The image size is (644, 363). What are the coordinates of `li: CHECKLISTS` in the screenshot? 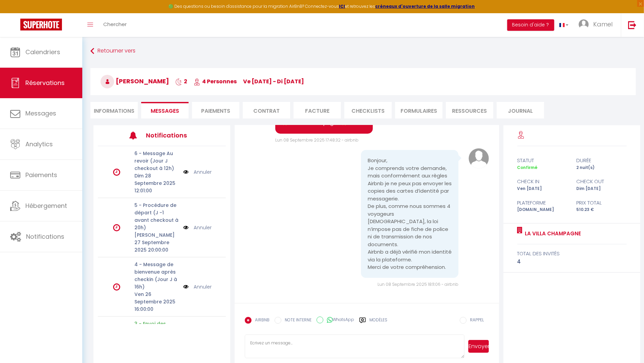 It's located at (368, 110).